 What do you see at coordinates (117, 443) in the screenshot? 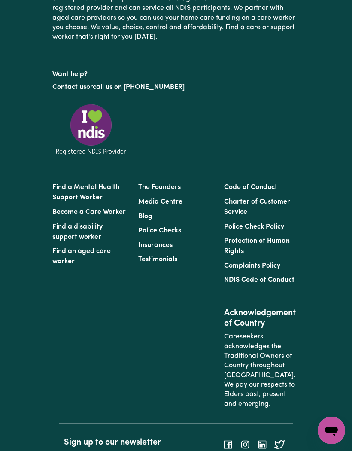
I see `h2: Sign up to our newsletter` at bounding box center [117, 443].